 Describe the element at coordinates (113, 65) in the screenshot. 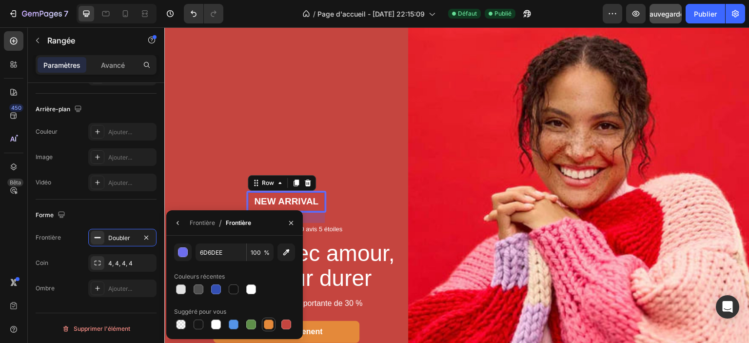

I see `font: Avancé` at that location.